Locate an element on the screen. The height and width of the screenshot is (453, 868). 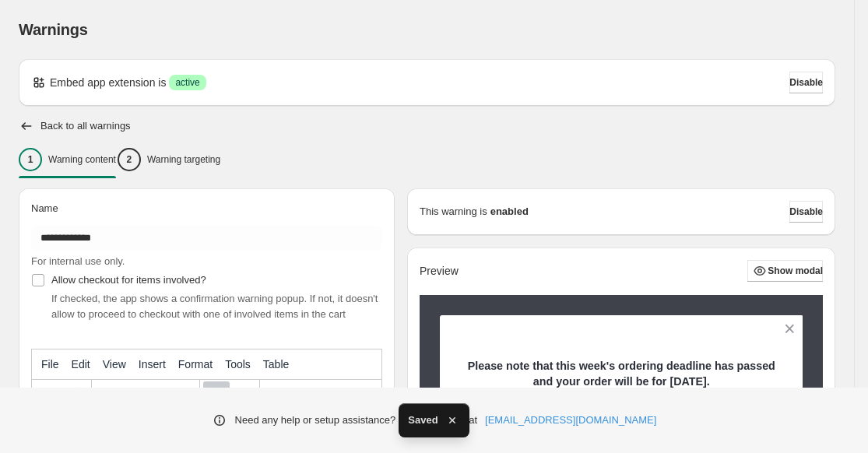
body: Rich Text Area. Press ALT-0 for help. is located at coordinates (174, 26).